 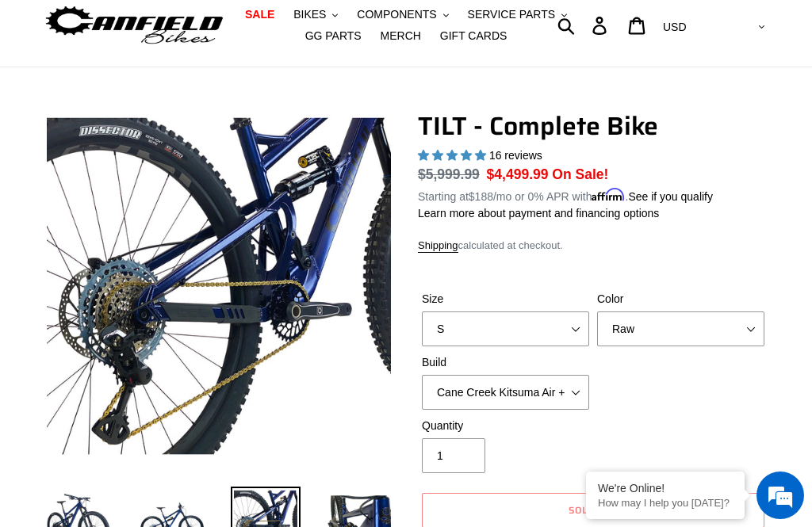 What do you see at coordinates (505, 298) in the screenshot?
I see `label: Size` at bounding box center [505, 298].